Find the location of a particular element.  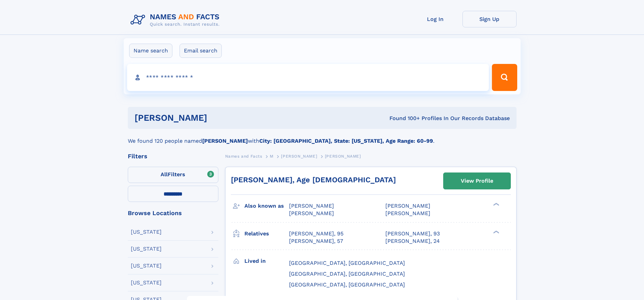

div: Filters is located at coordinates (173, 157).